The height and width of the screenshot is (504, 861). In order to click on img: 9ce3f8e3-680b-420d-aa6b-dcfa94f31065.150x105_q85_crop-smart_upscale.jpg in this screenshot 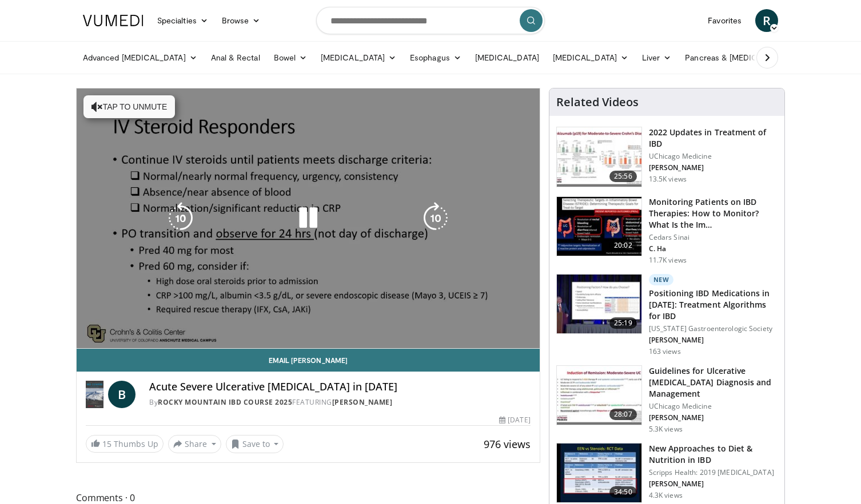, I will do `click(599, 304)`.